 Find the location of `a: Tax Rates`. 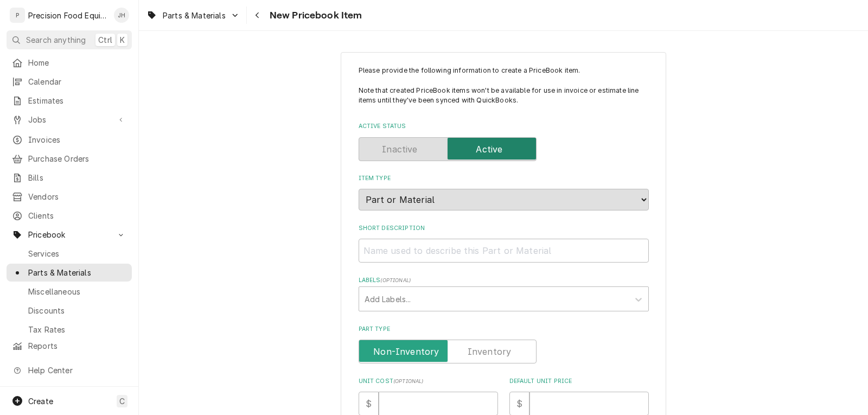

a: Tax Rates is located at coordinates (69, 329).